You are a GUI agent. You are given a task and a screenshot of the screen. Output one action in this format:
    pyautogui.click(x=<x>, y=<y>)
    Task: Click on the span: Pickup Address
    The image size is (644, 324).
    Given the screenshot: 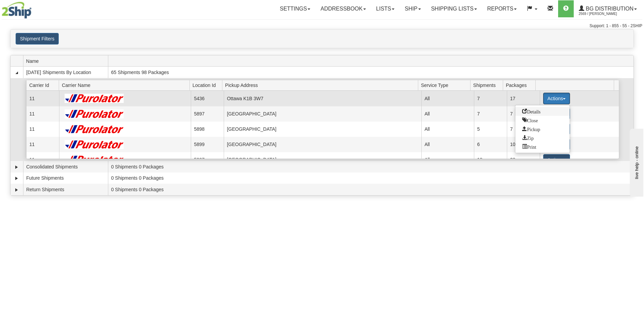 What is the action you would take?
    pyautogui.click(x=322, y=85)
    